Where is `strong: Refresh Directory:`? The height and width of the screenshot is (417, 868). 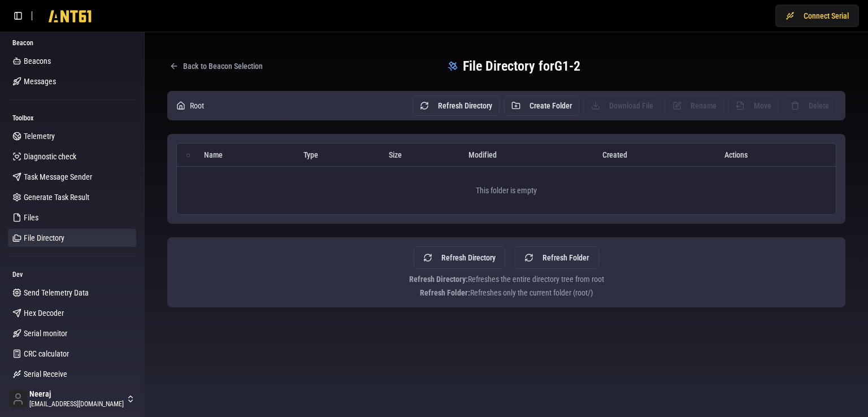 strong: Refresh Directory: is located at coordinates (438, 279).